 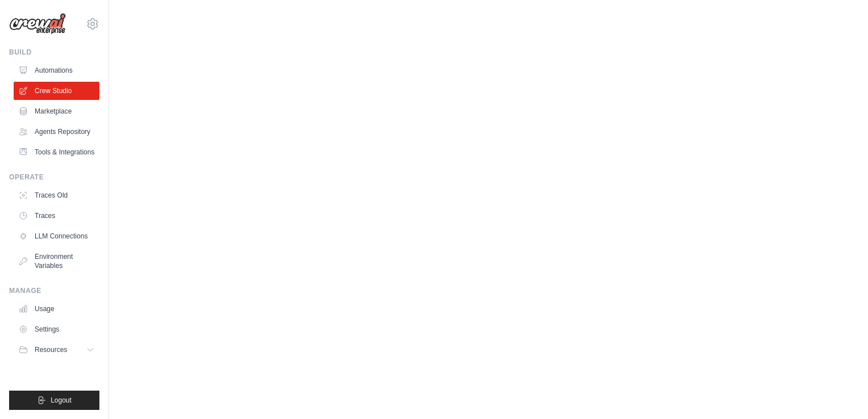 What do you see at coordinates (37, 24) in the screenshot?
I see `img: Logo` at bounding box center [37, 24].